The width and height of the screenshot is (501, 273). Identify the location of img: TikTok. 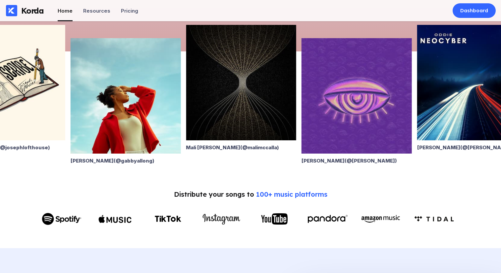
(168, 218).